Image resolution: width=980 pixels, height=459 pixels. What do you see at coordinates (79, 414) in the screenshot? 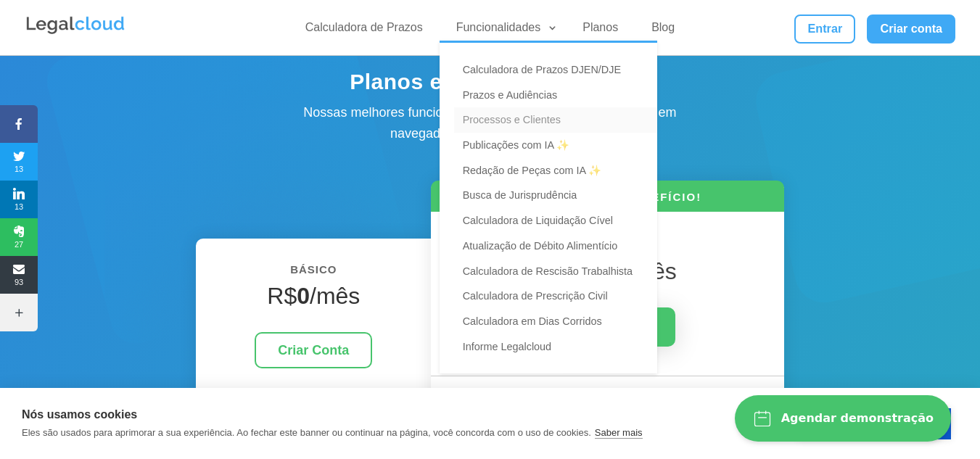
I see `strong: Nós usamos cookies` at bounding box center [79, 414].